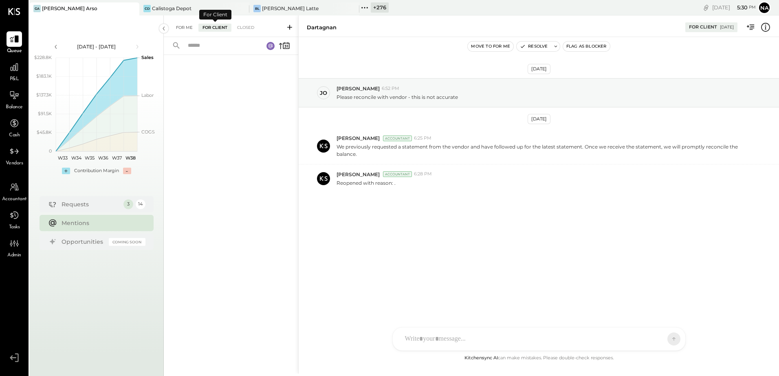  What do you see at coordinates (321, 27) in the screenshot?
I see `div: Dartagnan` at bounding box center [321, 27].